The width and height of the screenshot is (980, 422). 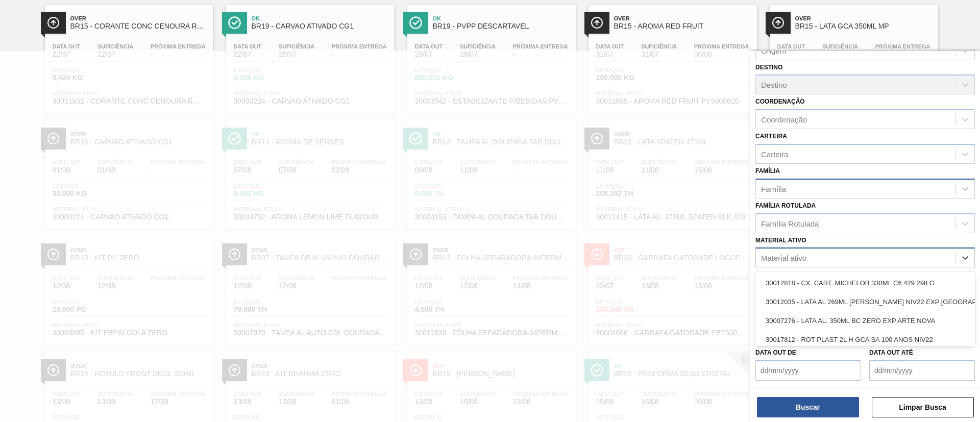 I want to click on span: BR15 - AROMA RED FRUIT, so click(x=683, y=26).